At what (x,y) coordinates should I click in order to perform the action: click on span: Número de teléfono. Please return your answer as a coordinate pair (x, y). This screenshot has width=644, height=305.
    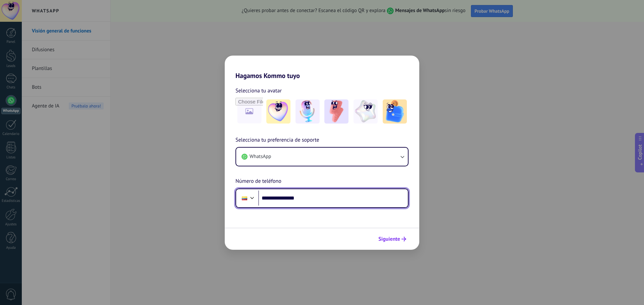
    Looking at the image, I should click on (258, 181).